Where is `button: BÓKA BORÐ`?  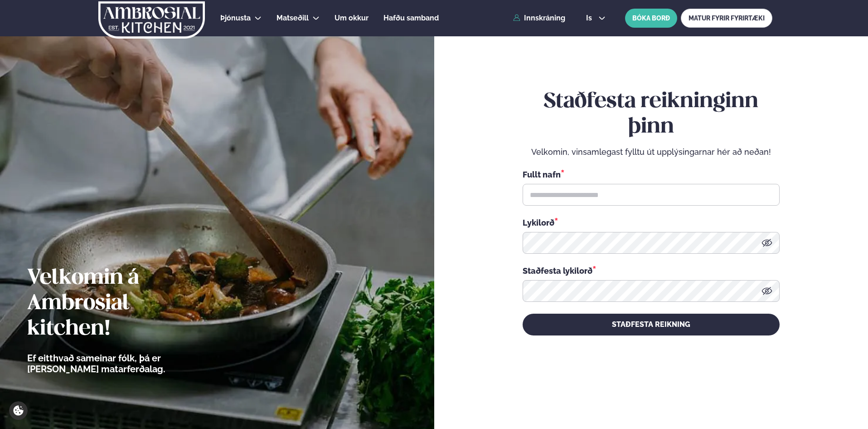 button: BÓKA BORÐ is located at coordinates (651, 18).